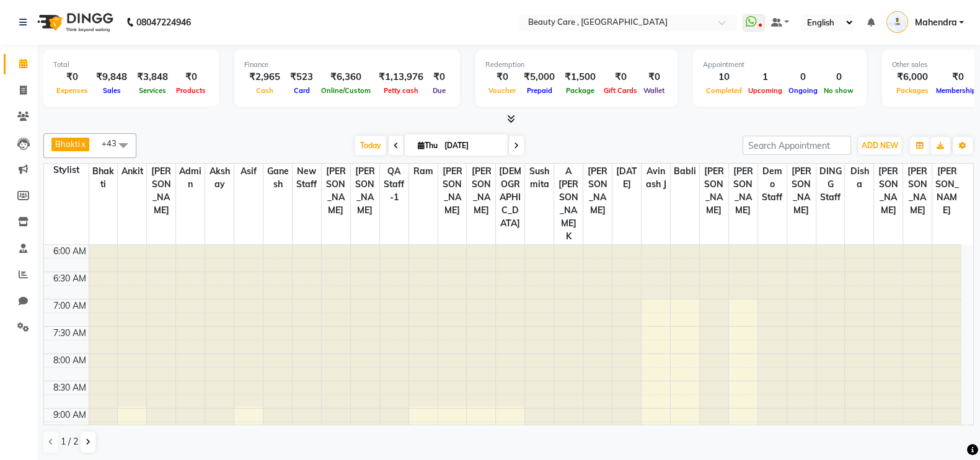  I want to click on div: ₹1,13,976, so click(401, 77).